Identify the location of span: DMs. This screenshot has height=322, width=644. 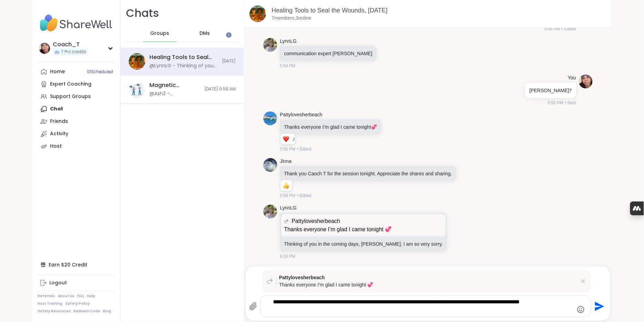
(204, 34).